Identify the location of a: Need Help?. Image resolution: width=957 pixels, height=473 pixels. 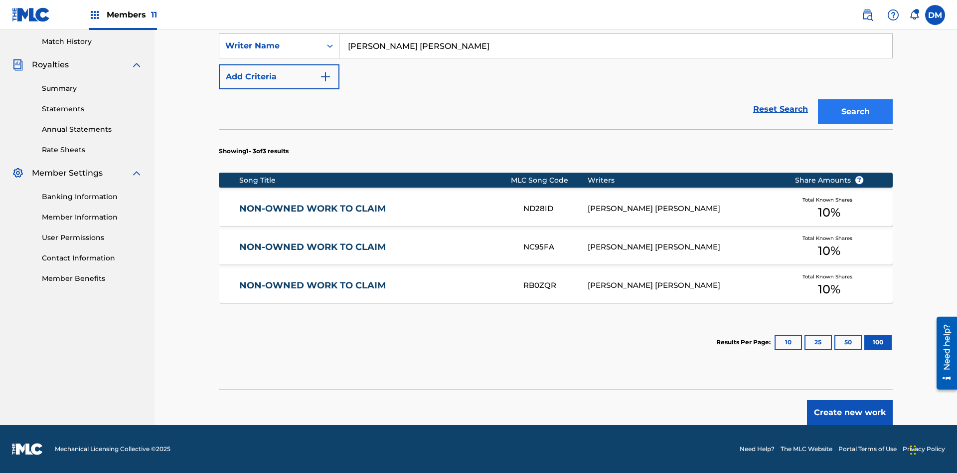
(757, 449).